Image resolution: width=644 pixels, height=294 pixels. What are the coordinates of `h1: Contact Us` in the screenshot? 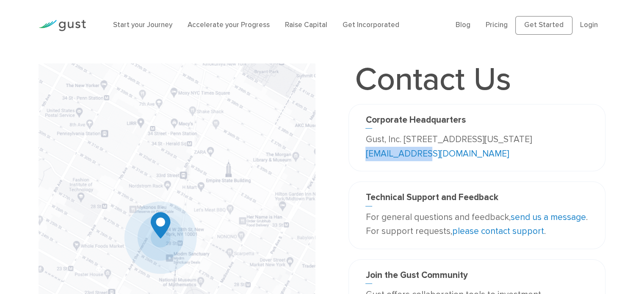 It's located at (432, 79).